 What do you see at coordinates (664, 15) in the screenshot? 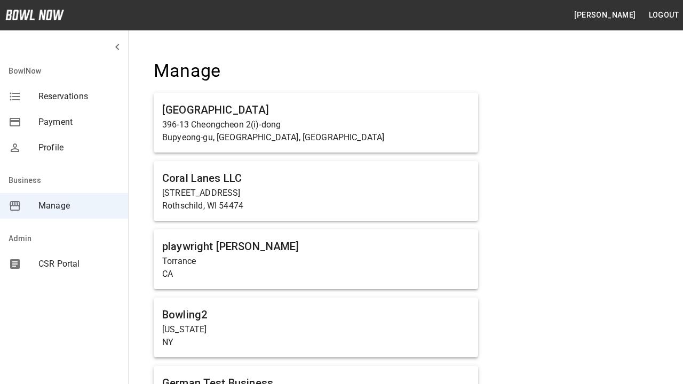
I see `button: Logout` at bounding box center [664, 15].